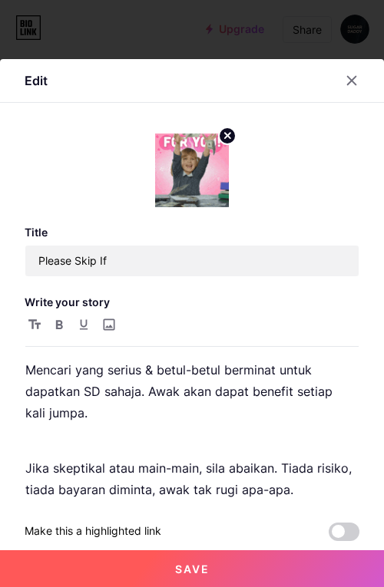 The image size is (384, 587). Describe the element at coordinates (192, 261) in the screenshot. I see `input: Title` at that location.